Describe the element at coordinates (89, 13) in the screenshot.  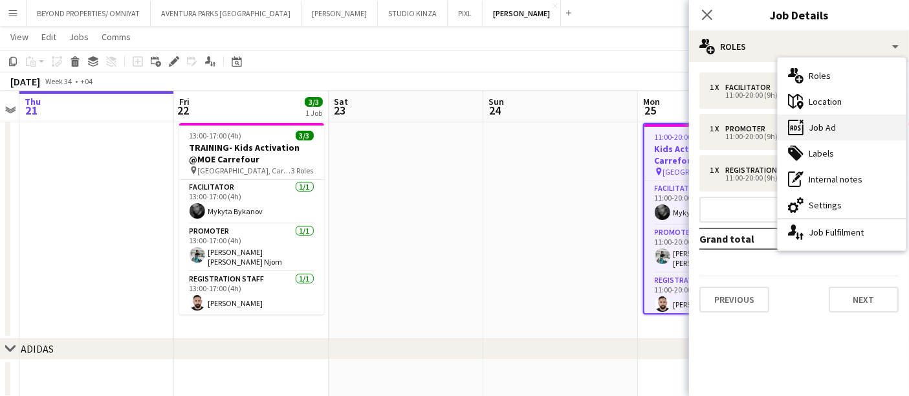
I see `button: BEYOND PROPERTIES/ OMNIYAT` at that location.